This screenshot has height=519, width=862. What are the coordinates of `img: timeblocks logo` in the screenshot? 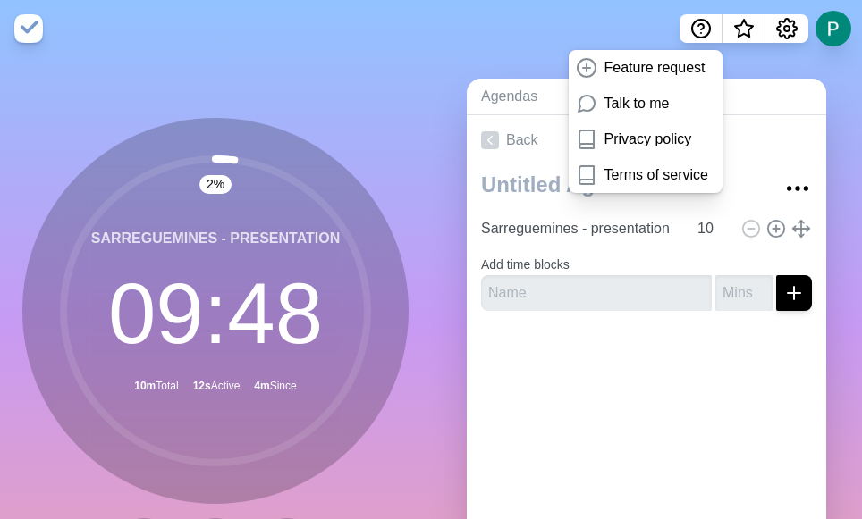 It's located at (29, 29).